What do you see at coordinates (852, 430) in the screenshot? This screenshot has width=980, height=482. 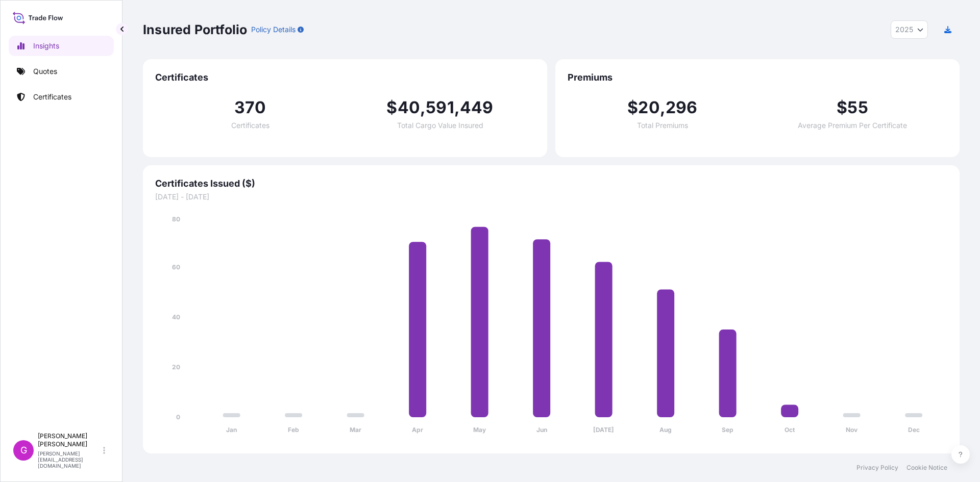 I see `tspan: Nov` at bounding box center [852, 430].